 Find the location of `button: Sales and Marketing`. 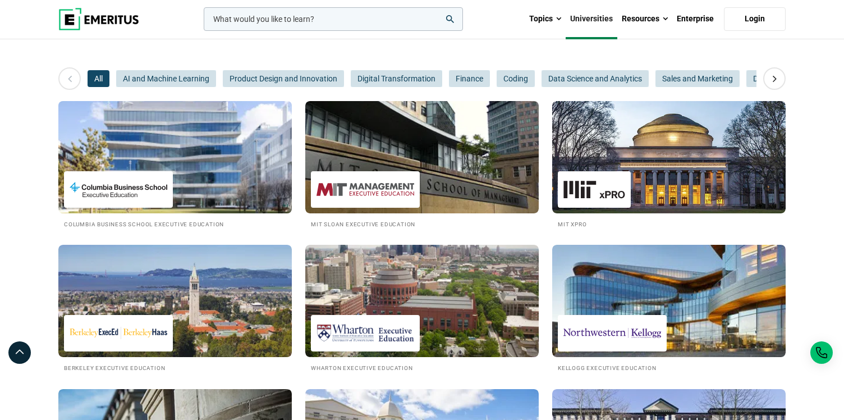

button: Sales and Marketing is located at coordinates (698, 79).